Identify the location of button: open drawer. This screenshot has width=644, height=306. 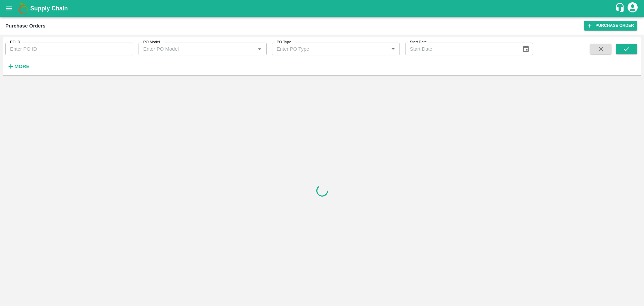
(9, 8).